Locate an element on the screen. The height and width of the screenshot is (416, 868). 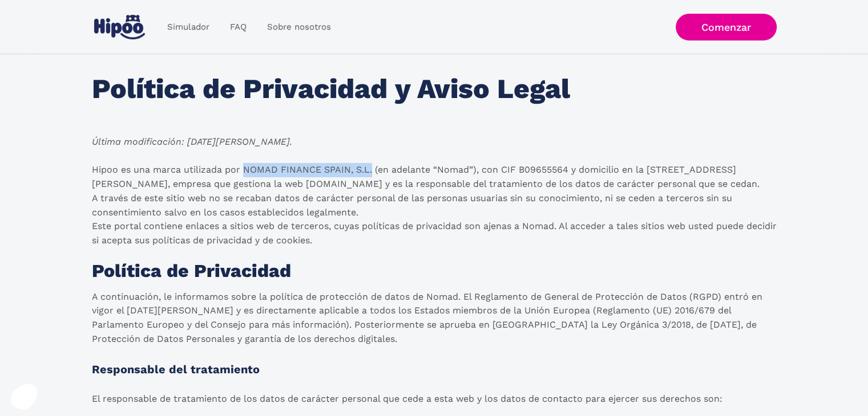
p: A continuación, le informamos sobre la política de protección de datos de Nomad. El Reglamento de... is located at coordinates (434, 318).